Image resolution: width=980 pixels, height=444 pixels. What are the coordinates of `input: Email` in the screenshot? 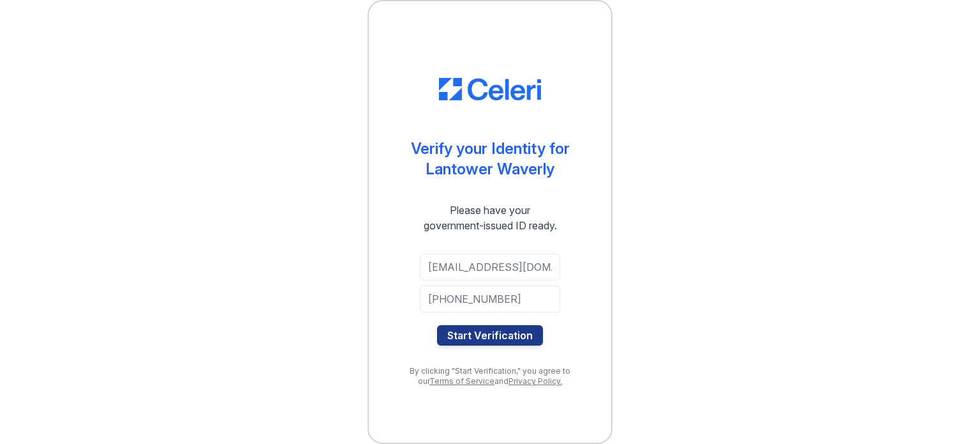 It's located at (490, 267).